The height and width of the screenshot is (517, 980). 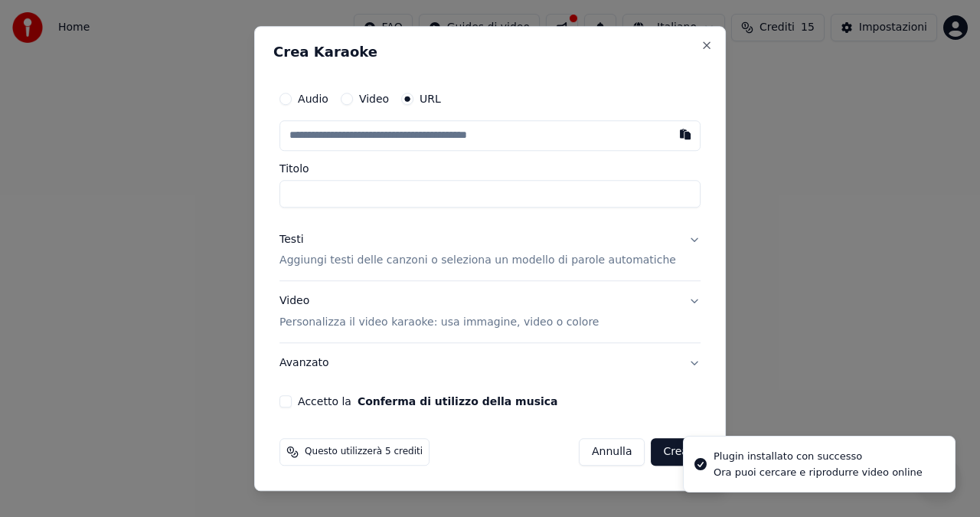 What do you see at coordinates (430, 99) in the screenshot?
I see `label: URL` at bounding box center [430, 99].